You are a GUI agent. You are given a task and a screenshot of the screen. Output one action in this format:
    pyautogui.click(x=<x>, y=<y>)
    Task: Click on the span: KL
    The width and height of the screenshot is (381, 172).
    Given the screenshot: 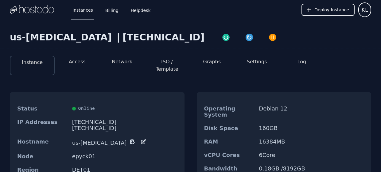 What is the action you would take?
    pyautogui.click(x=364, y=10)
    